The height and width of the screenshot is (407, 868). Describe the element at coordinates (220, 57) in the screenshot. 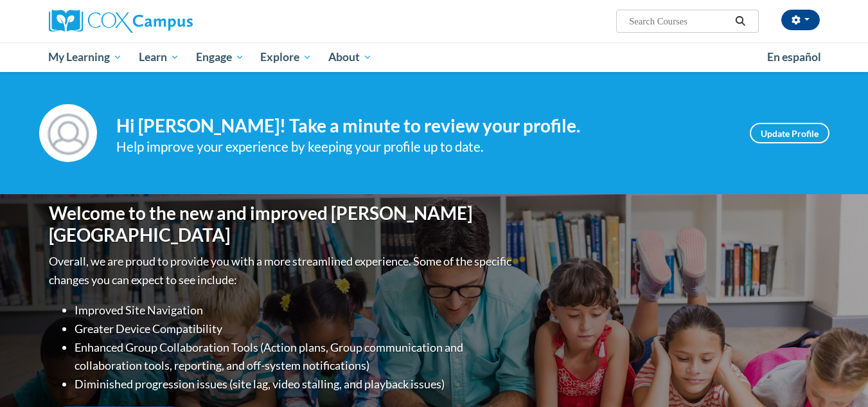

I see `a: Engage` at that location.